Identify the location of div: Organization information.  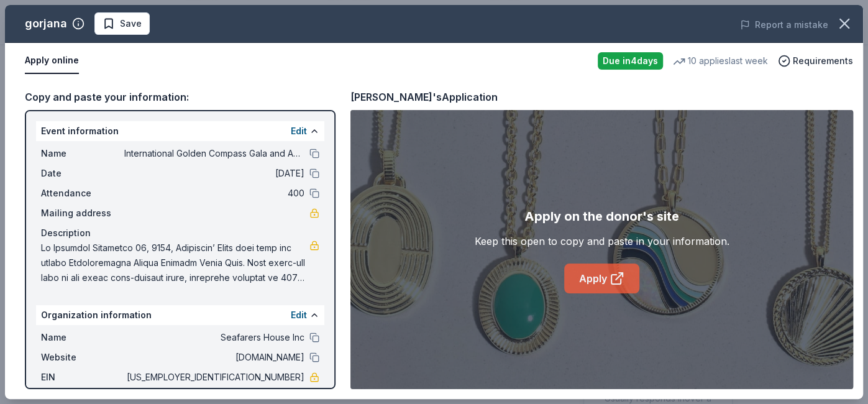
(180, 315).